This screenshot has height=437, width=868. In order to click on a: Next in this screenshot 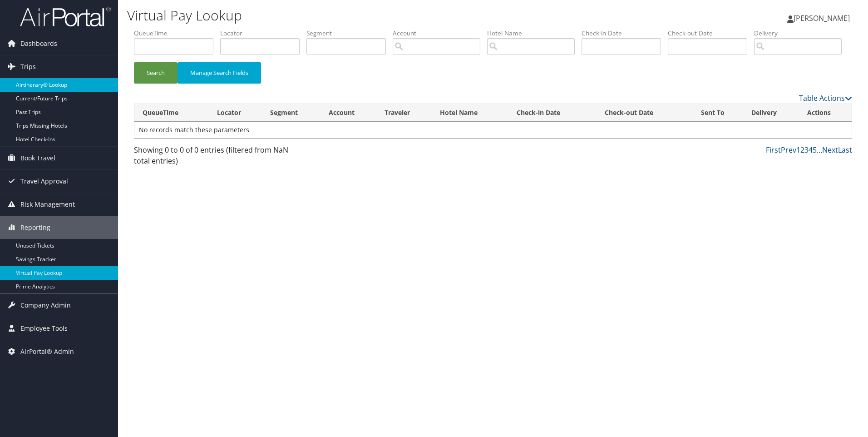, I will do `click(830, 150)`.